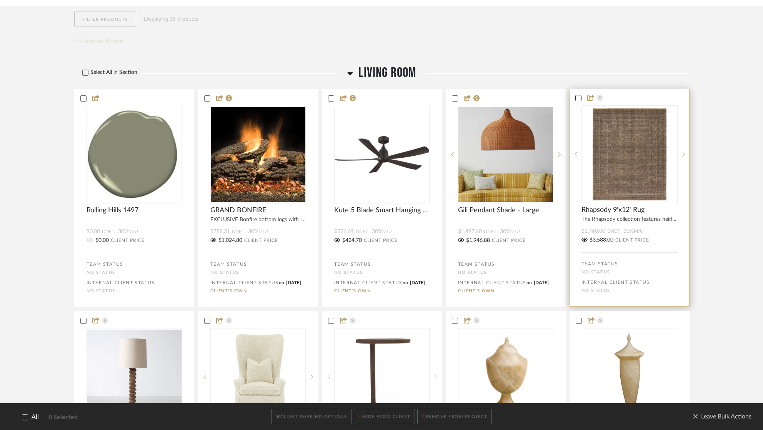 The height and width of the screenshot is (430, 763). I want to click on span: $3,588.00, so click(602, 240).